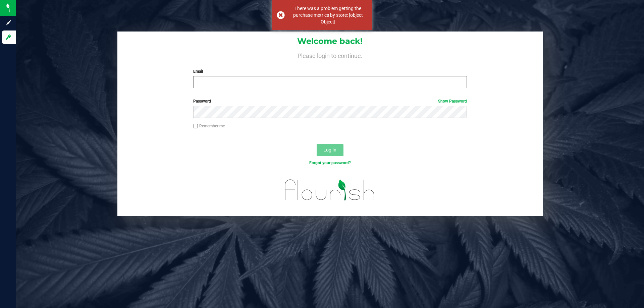  What do you see at coordinates (330, 150) in the screenshot?
I see `span: Log In` at bounding box center [330, 150].